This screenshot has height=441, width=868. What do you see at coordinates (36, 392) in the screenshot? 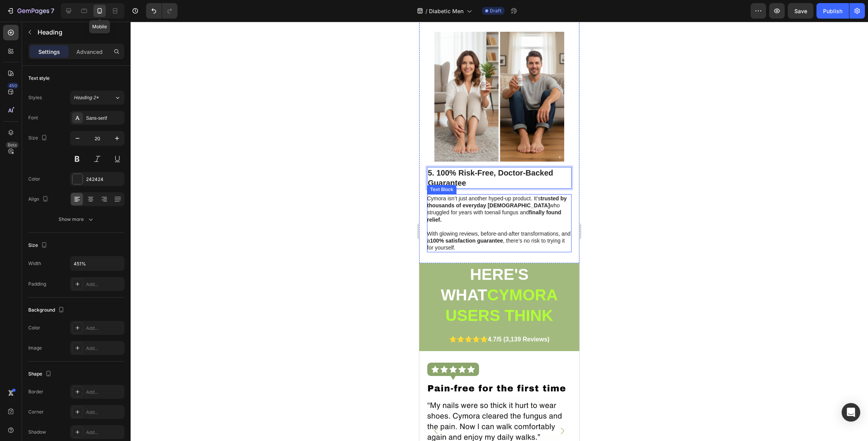
I see `div: Border` at bounding box center [36, 392].